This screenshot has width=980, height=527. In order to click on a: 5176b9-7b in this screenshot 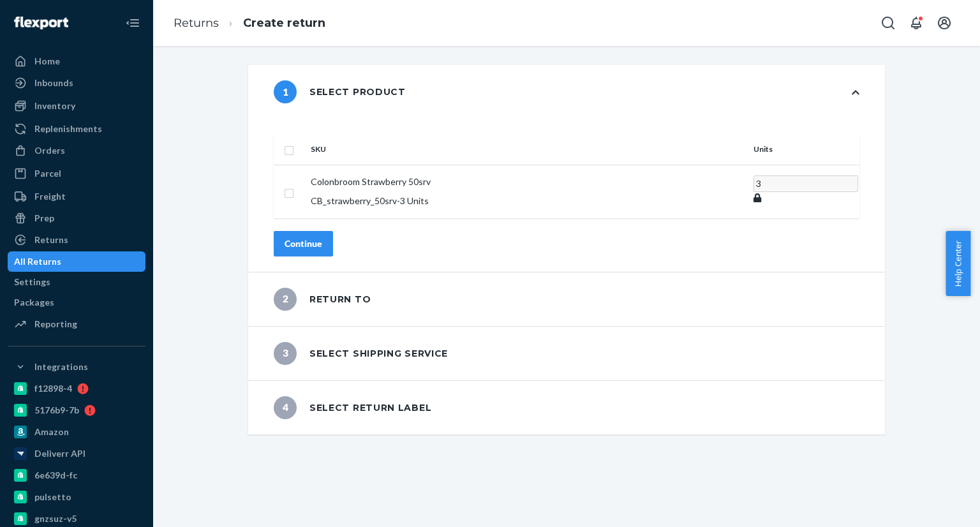, I will do `click(76, 410)`.